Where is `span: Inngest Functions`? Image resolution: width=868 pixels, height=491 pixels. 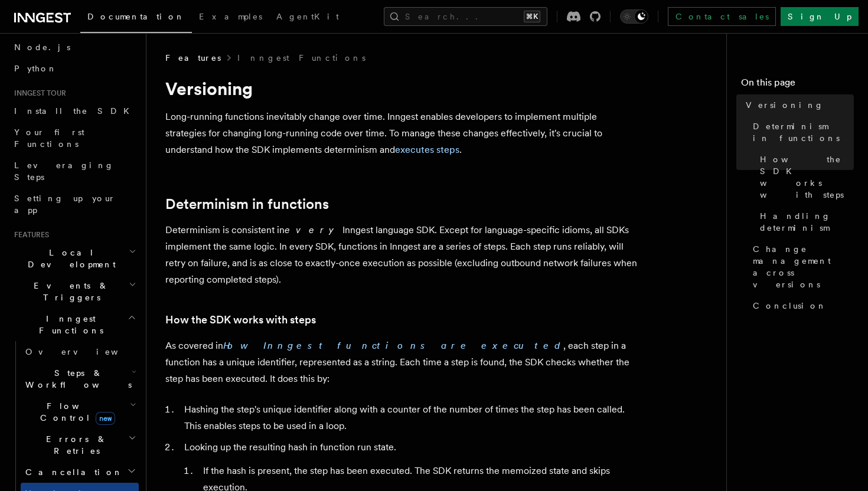
span: Inngest Functions is located at coordinates (68, 325).